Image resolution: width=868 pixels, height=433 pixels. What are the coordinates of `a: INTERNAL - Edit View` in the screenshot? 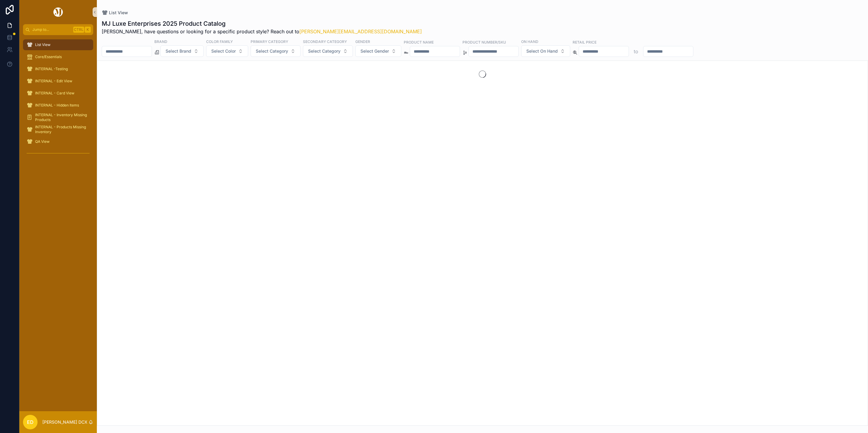 It's located at (58, 81).